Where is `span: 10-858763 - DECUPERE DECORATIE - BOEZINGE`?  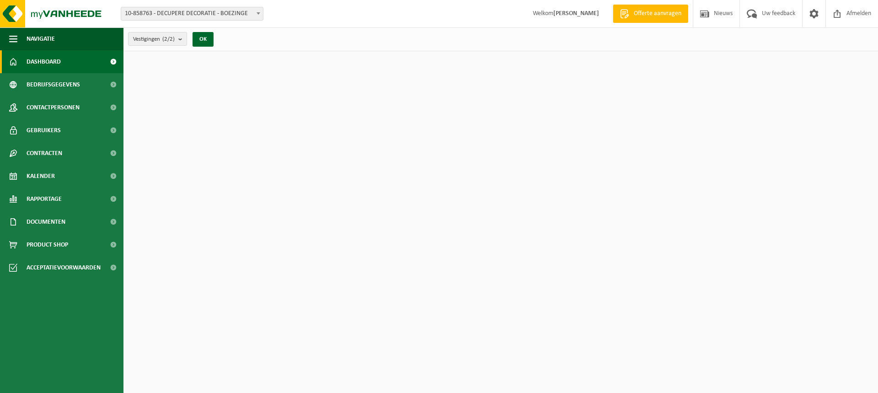 span: 10-858763 - DECUPERE DECORATIE - BOEZINGE is located at coordinates (192, 14).